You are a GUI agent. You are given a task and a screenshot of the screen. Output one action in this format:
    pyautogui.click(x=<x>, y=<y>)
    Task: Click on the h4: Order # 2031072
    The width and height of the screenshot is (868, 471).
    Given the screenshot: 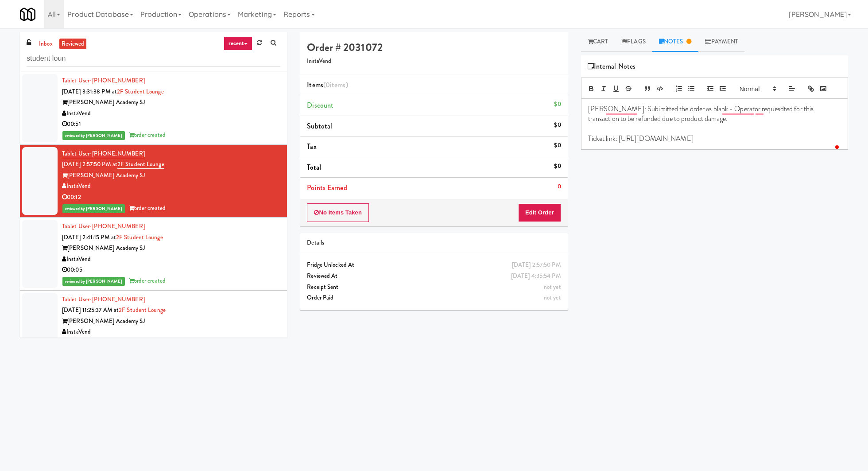 What is the action you would take?
    pyautogui.click(x=434, y=48)
    